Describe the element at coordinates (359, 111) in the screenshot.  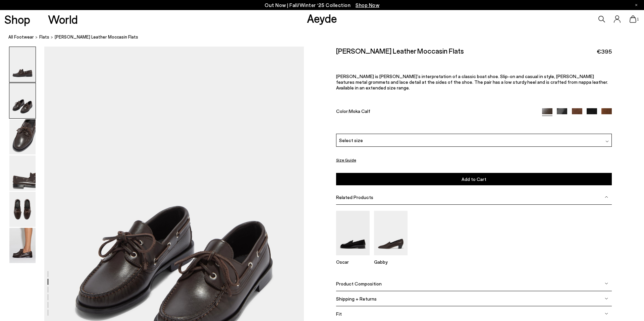
I see `span: Moka Calf` at that location.